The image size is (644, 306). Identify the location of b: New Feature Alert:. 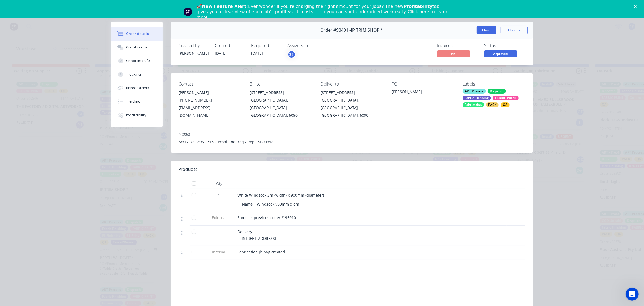
(225, 6).